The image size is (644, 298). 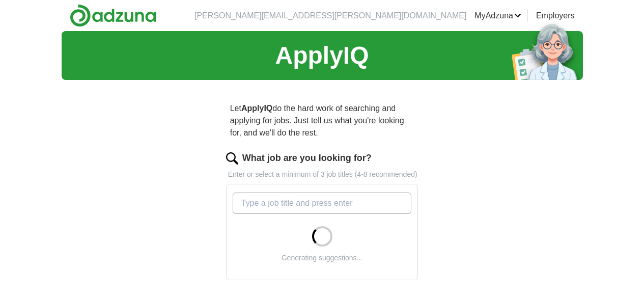 What do you see at coordinates (322, 203) in the screenshot?
I see `input: Type a job title and press enter` at bounding box center [322, 203].